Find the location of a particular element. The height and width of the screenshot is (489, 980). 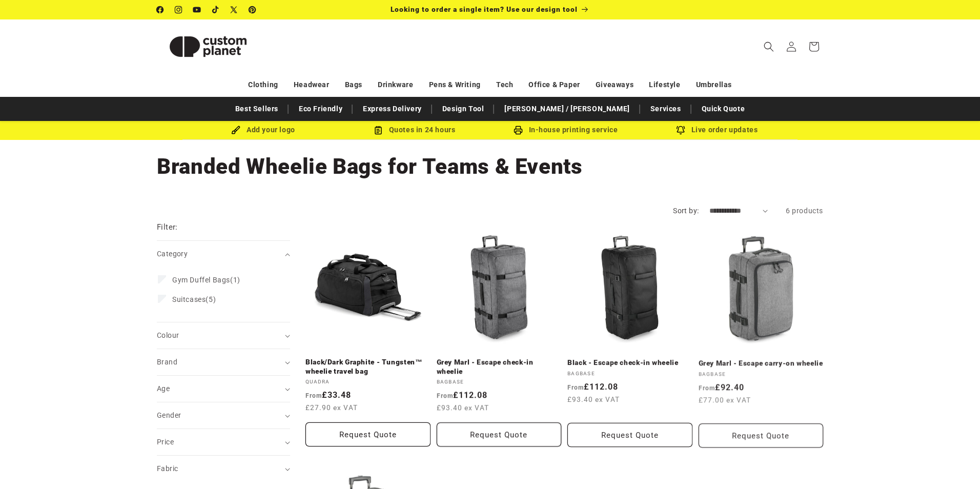

span: Fabric is located at coordinates (167, 469).